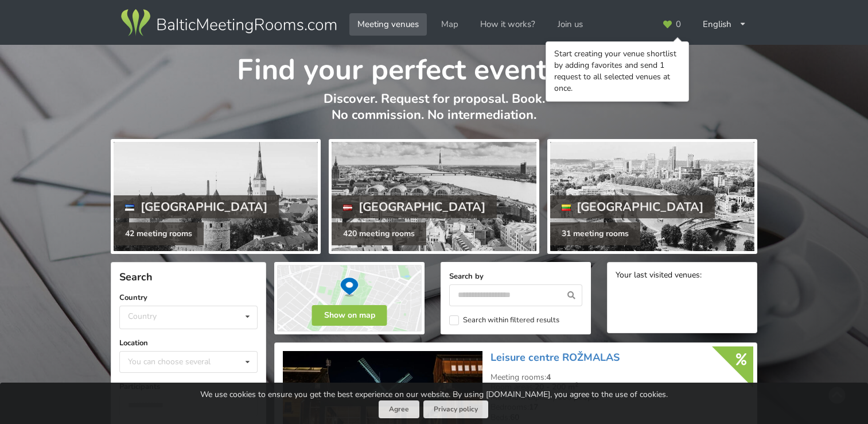  I want to click on div: 31 meeting rooms, so click(595, 234).